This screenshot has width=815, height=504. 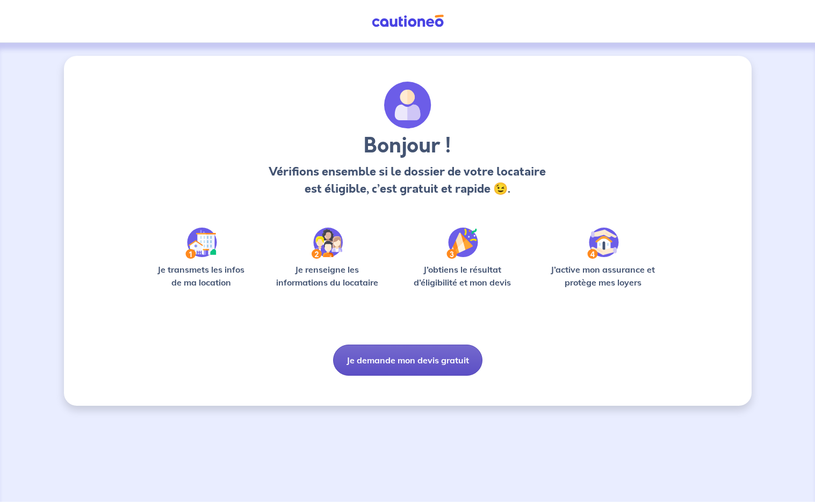 I want to click on p: Vérifions ensemble si le dossier de votre locataire est éligible, c’est gratuit et rapide 😉., so click(x=407, y=180).